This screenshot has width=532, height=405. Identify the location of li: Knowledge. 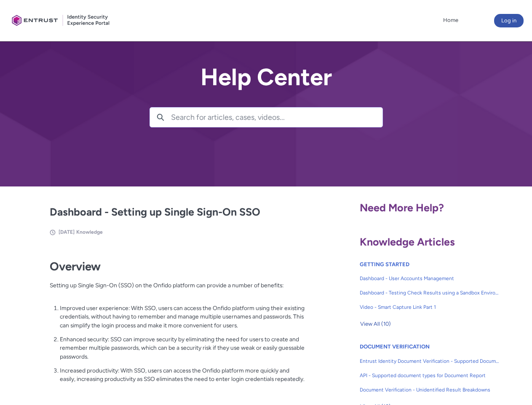
(89, 232).